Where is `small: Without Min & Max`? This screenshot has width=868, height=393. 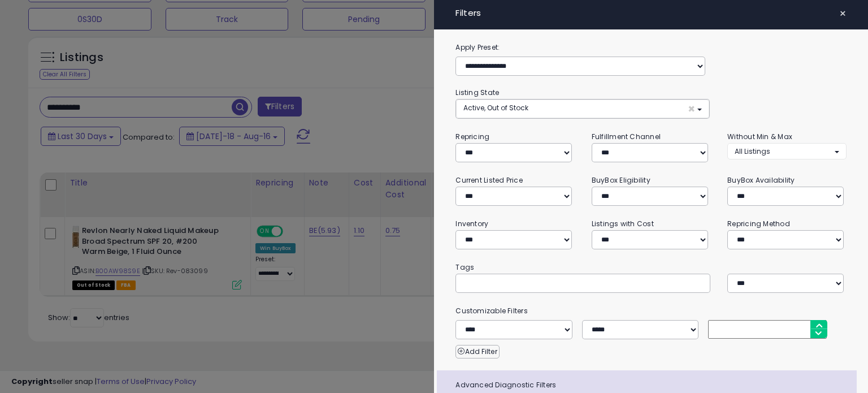
small: Without Min & Max is located at coordinates (760, 136).